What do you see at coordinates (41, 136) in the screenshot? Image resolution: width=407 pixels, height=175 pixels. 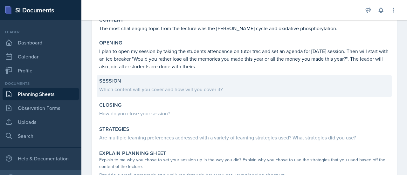 I see `a: Search` at bounding box center [41, 136].